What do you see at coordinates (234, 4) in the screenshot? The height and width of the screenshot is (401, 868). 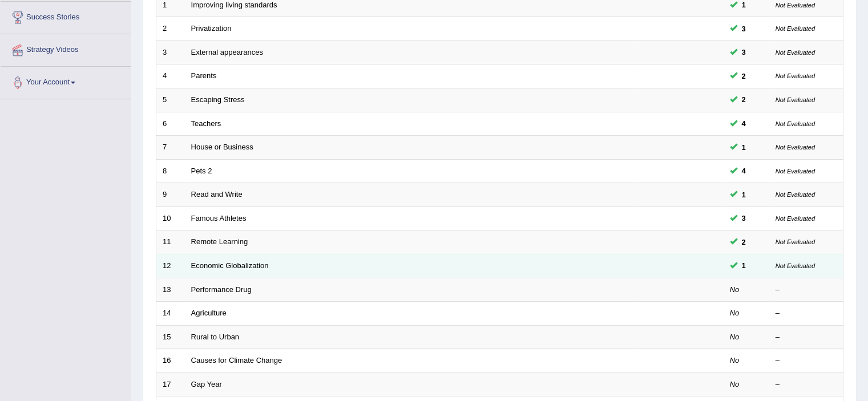 I see `a: Improving living standards` at bounding box center [234, 4].